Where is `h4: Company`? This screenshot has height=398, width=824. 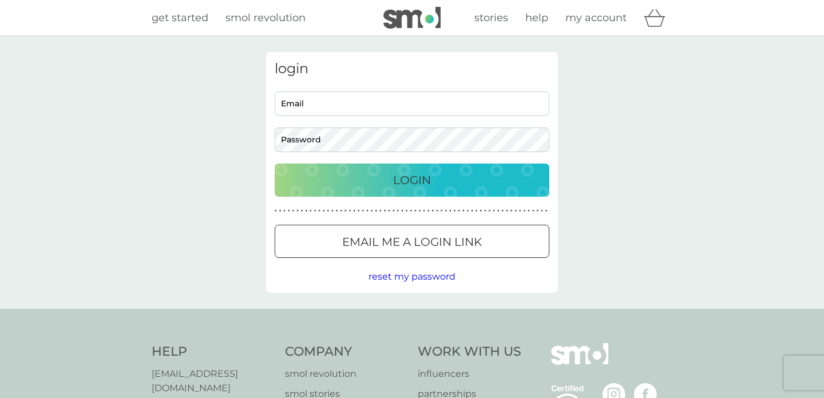 h4: Company is located at coordinates (346, 352).